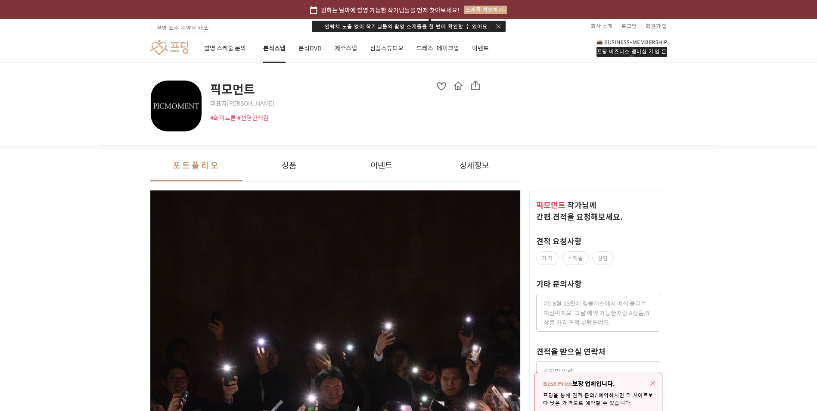 This screenshot has height=411, width=817. I want to click on span: #화이트톤 #선명한색감, so click(239, 118).